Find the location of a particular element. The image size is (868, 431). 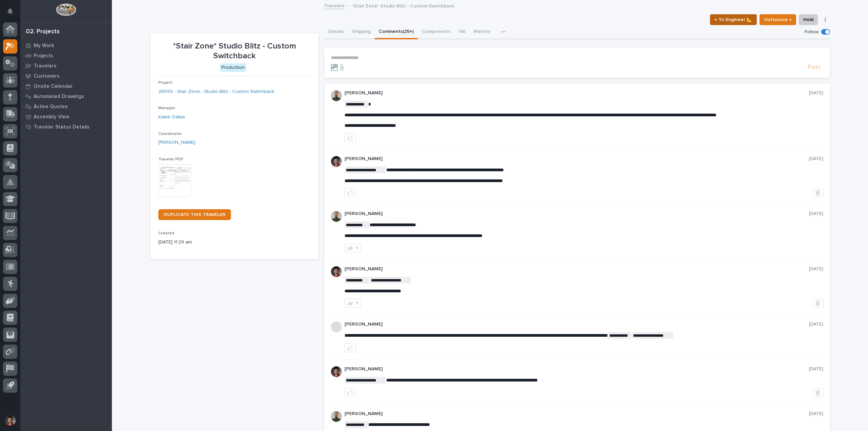

img: Workspace Logo is located at coordinates (66, 9).